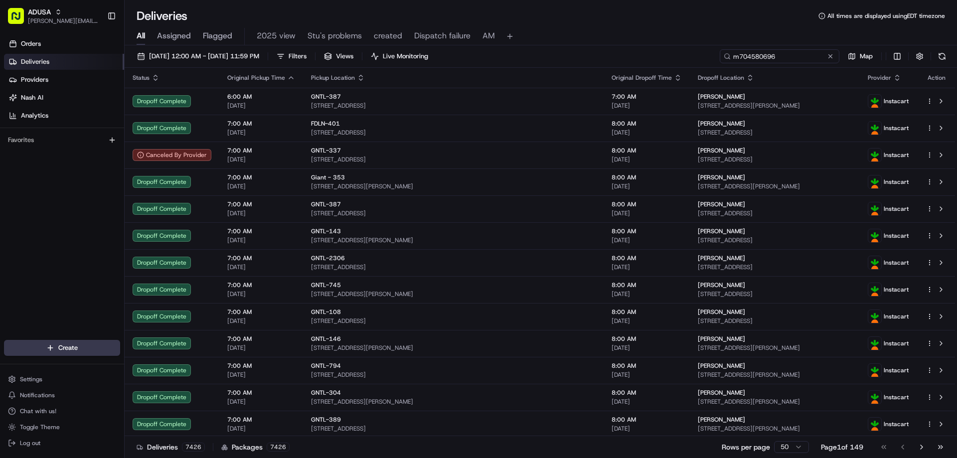 The height and width of the screenshot is (458, 957). Describe the element at coordinates (338, 56) in the screenshot. I see `button: Views` at that location.